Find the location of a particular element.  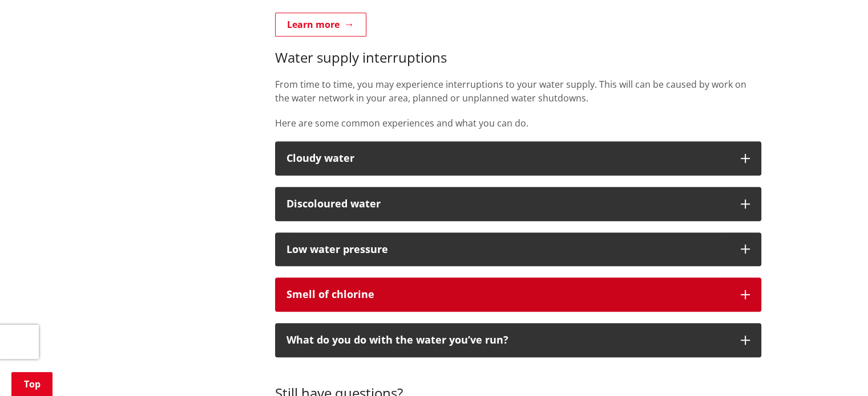

p: What do you do with the water you’ve run? is located at coordinates (508, 341).